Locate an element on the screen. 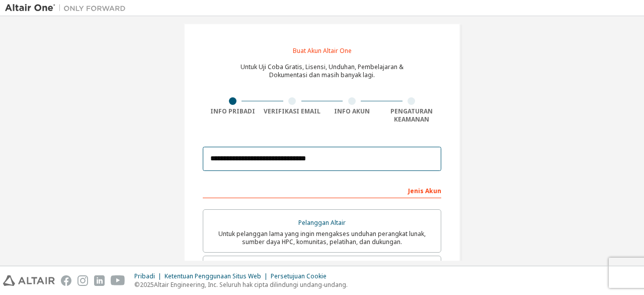 The width and height of the screenshot is (644, 295). font: Persetujuan Cookie is located at coordinates (298, 276).